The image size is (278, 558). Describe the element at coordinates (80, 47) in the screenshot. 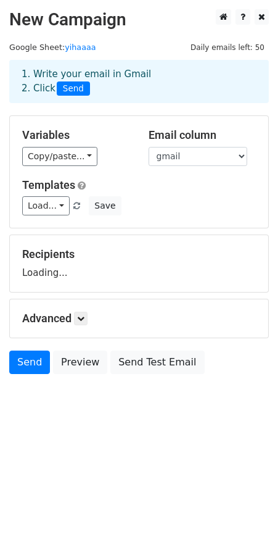

I see `a: yihaaaa` at that location.